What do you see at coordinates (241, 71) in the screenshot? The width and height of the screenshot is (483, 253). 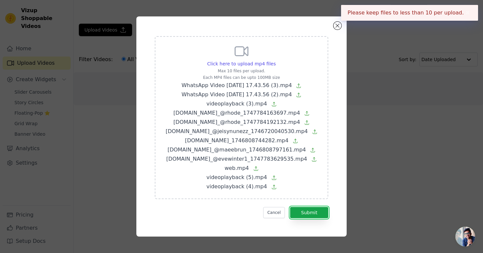 I see `p: Max 10 files per upload.` at bounding box center [241, 71].